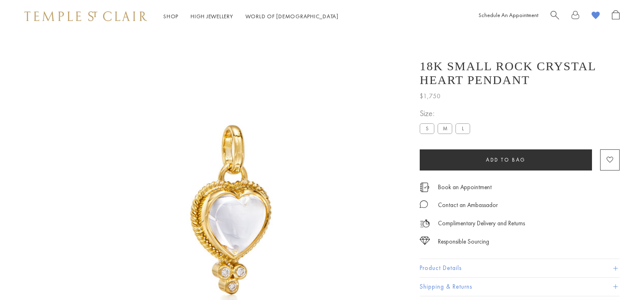  What do you see at coordinates (519, 286) in the screenshot?
I see `button: Shipping & Returns` at bounding box center [519, 286].